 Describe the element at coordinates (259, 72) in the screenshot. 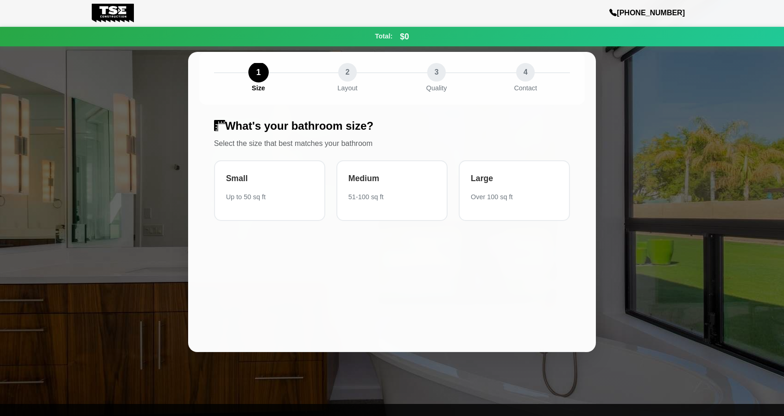

I see `div: 1` at that location.